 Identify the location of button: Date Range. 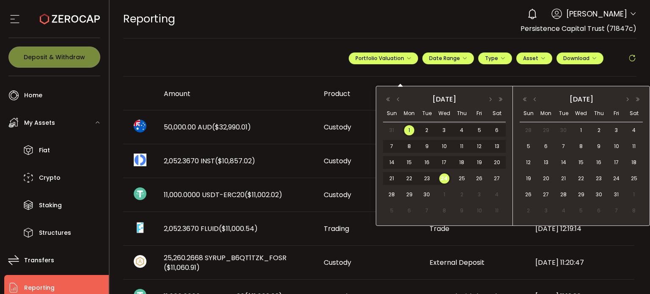
(448, 58).